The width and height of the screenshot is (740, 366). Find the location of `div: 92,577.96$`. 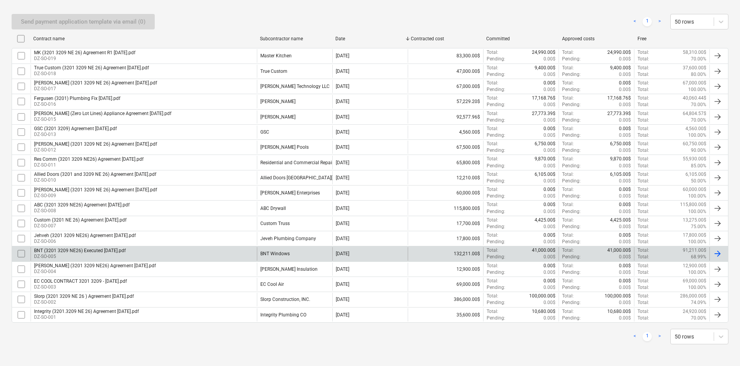

div: 92,577.96$ is located at coordinates (446, 117).